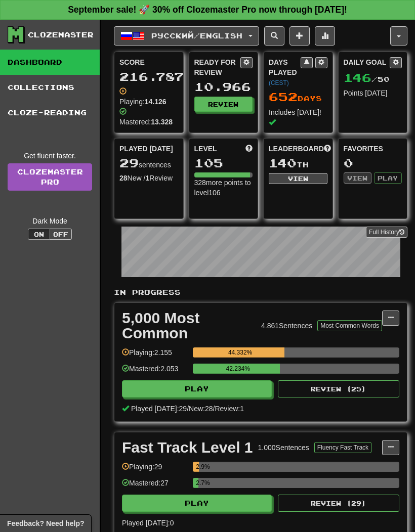 This screenshot has height=532, width=415. I want to click on span: This week in points, UTC, so click(327, 149).